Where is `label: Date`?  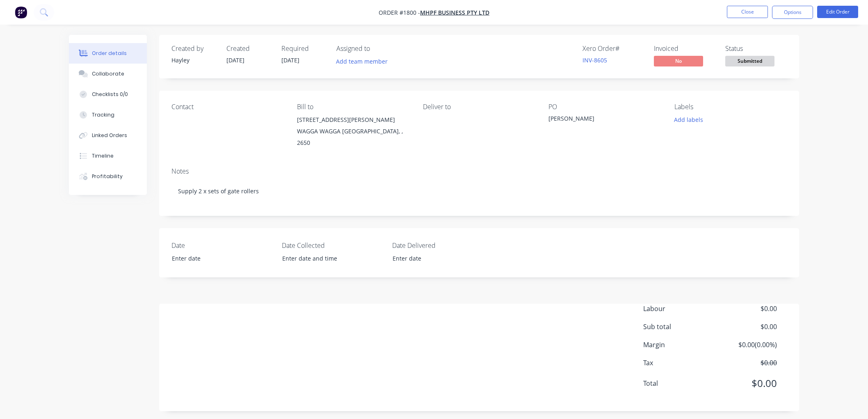 label: Date is located at coordinates (223, 246).